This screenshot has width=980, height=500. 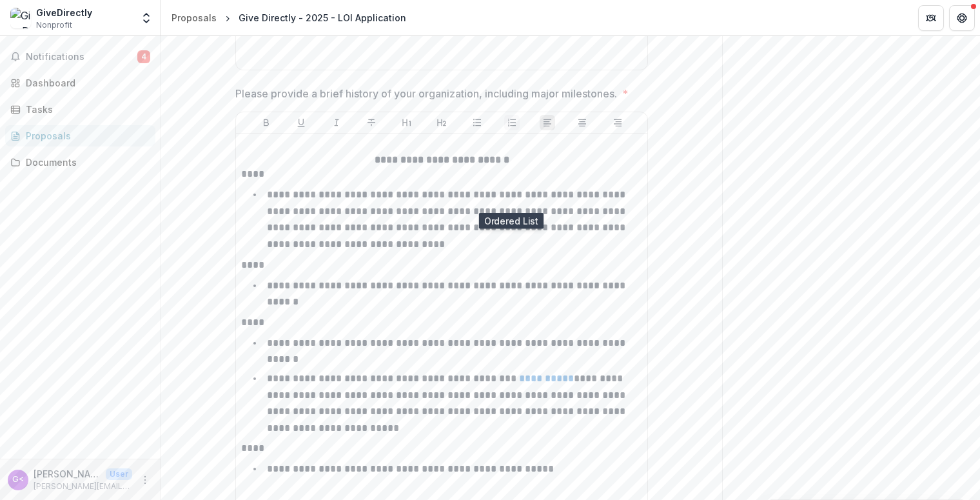 What do you see at coordinates (426, 94) in the screenshot?
I see `p: Please provide a brief history of your organization, including major milestones.` at bounding box center [426, 94].